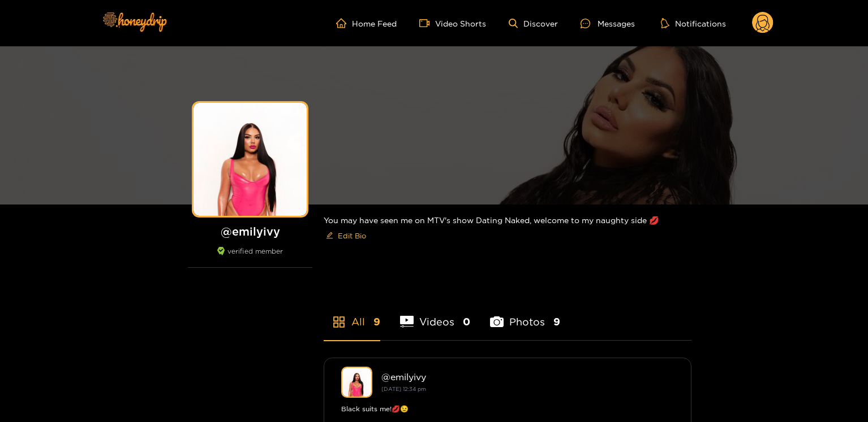 Image resolution: width=868 pixels, height=422 pixels. Describe the element at coordinates (250, 232) in the screenshot. I see `h1: @ emilyivy` at that location.